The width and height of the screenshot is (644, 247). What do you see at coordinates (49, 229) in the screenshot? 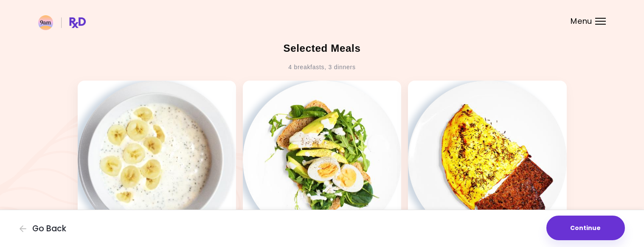
I see `span: Go Back` at bounding box center [49, 229].